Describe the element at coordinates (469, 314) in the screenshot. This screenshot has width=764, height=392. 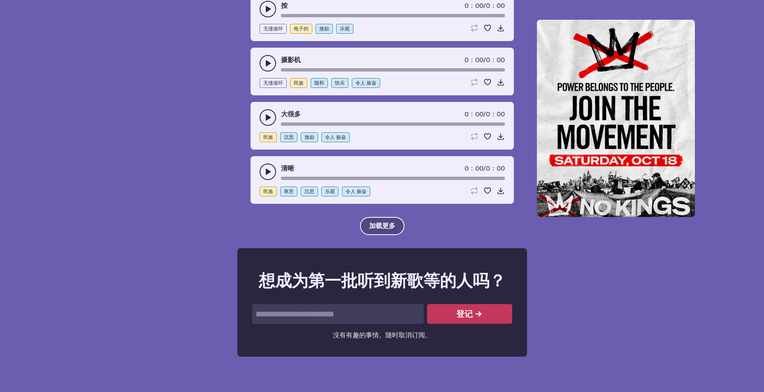
I see `button: 提交` at that location.